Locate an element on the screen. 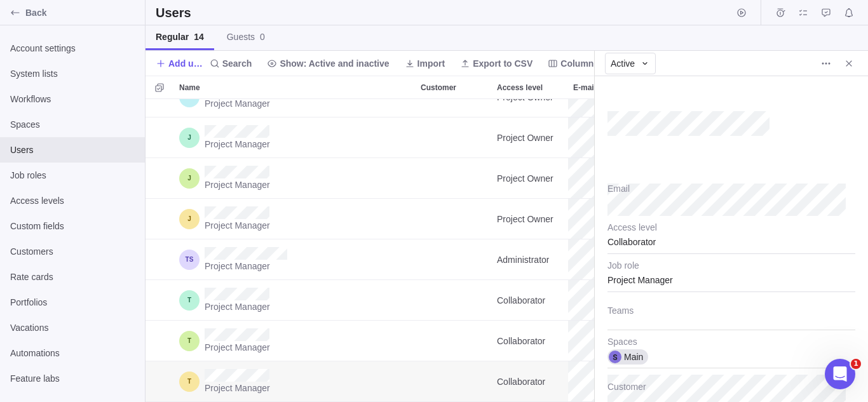 The image size is (868, 402). h2: Users is located at coordinates (175, 12).